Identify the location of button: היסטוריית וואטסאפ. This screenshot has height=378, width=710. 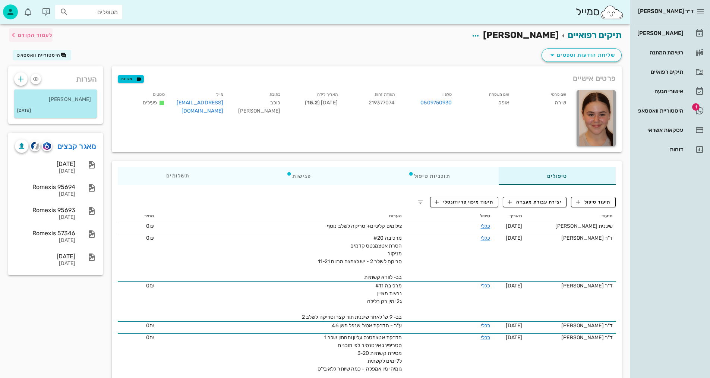
(42, 55).